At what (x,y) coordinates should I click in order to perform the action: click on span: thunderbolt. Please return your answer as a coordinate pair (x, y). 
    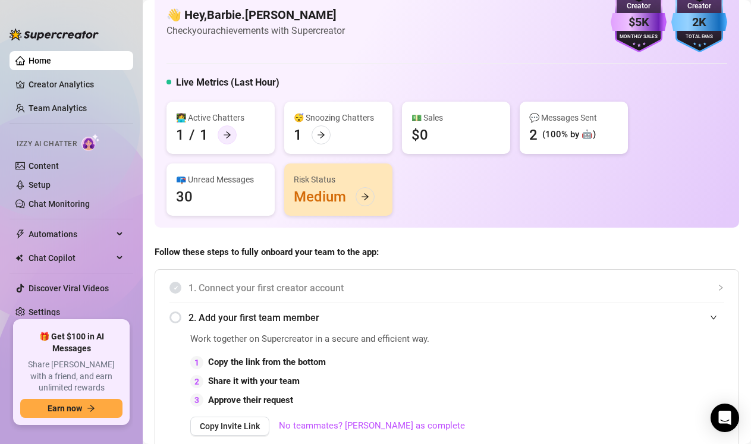
    Looking at the image, I should click on (20, 234).